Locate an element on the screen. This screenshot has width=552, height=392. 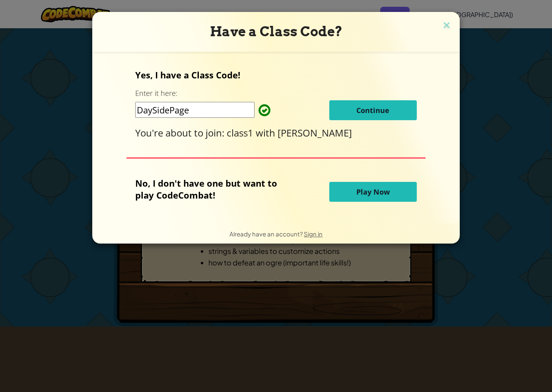
span: class1 is located at coordinates (241, 133).